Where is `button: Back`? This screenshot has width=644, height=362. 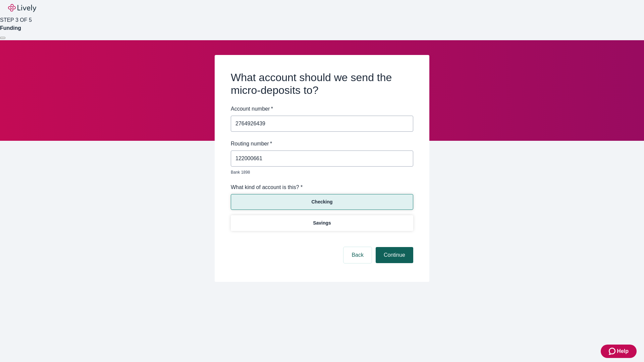
button: Back is located at coordinates (358, 255).